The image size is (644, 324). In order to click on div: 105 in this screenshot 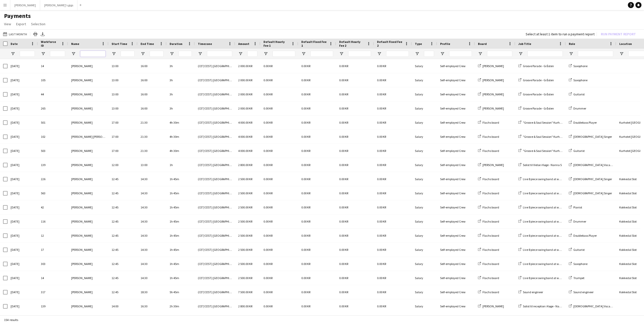, I will do `click(53, 80)`.